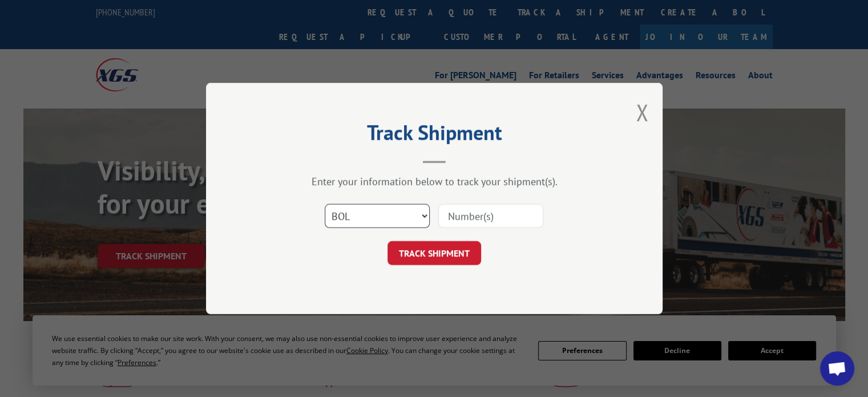  What do you see at coordinates (837, 369) in the screenshot?
I see `div: Open chat` at bounding box center [837, 369].